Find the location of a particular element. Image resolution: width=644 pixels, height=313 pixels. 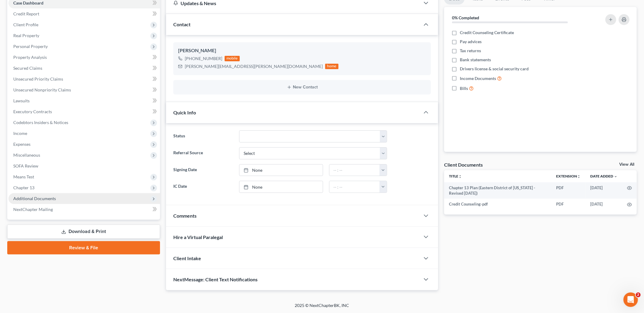

span: Comments is located at coordinates (185, 215).